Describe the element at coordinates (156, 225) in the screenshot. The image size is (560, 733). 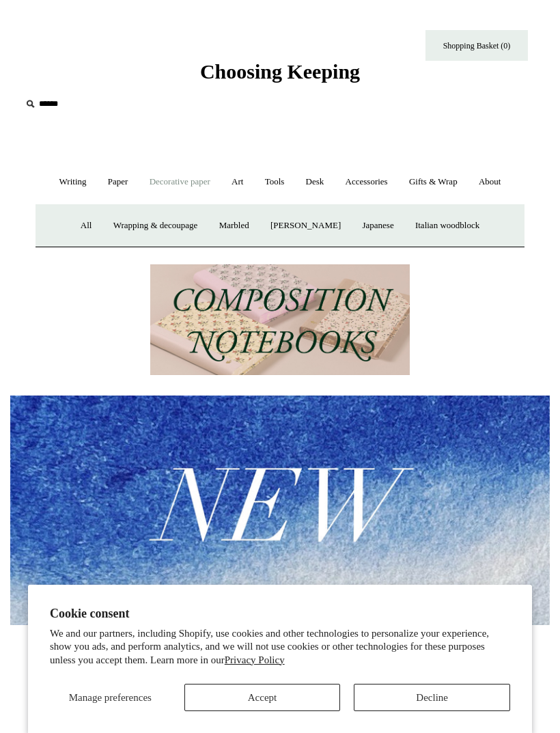
I see `a: Wrapping & decoupage` at that location.